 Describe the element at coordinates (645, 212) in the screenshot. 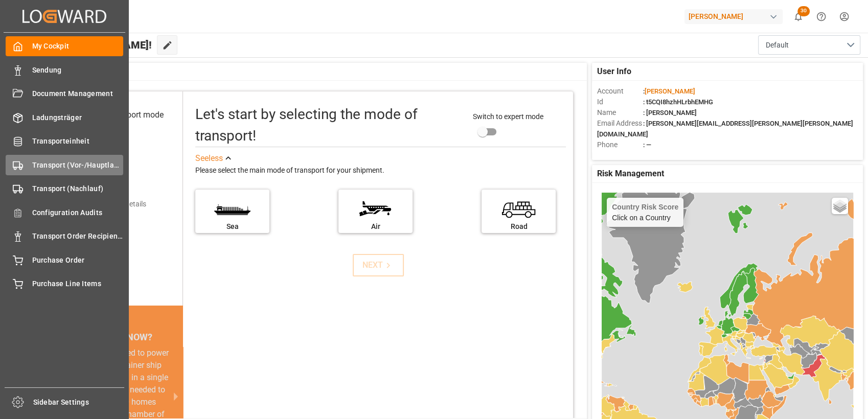

I see `div: Click on a Country` at that location.